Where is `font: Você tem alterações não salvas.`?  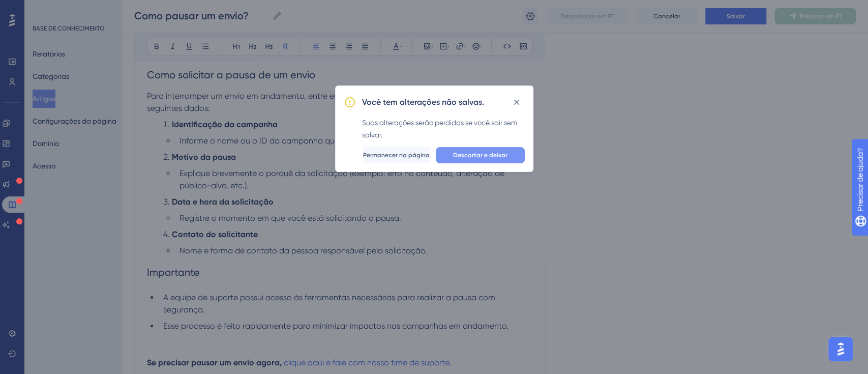 font: Você tem alterações não salvas. is located at coordinates (423, 102).